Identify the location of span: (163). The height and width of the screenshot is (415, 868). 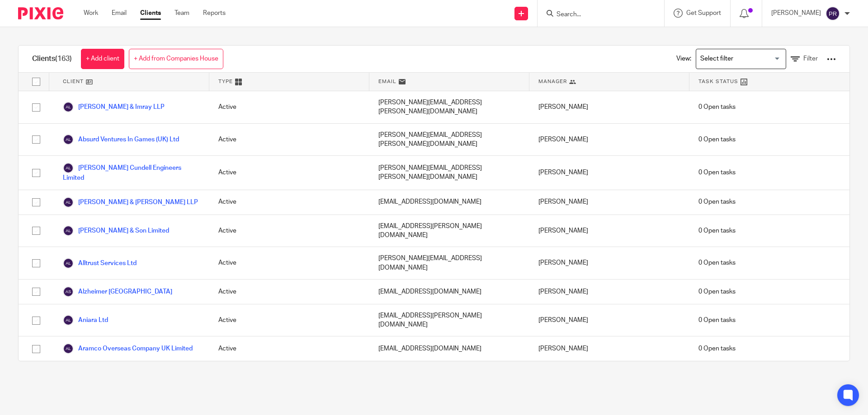
(64, 59).